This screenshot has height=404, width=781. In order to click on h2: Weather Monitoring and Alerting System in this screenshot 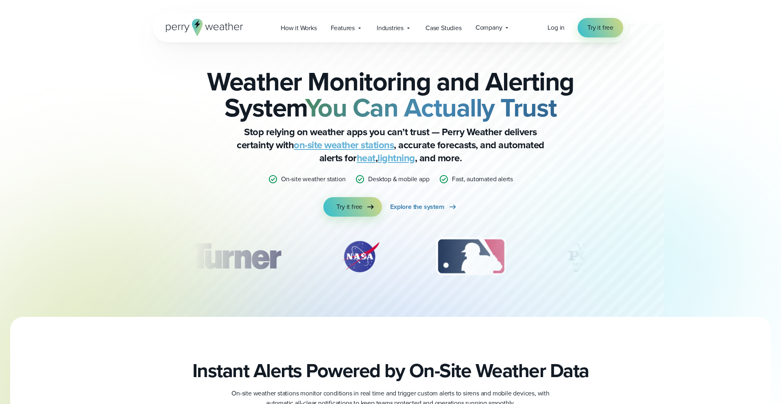, I will do `click(391, 94)`.